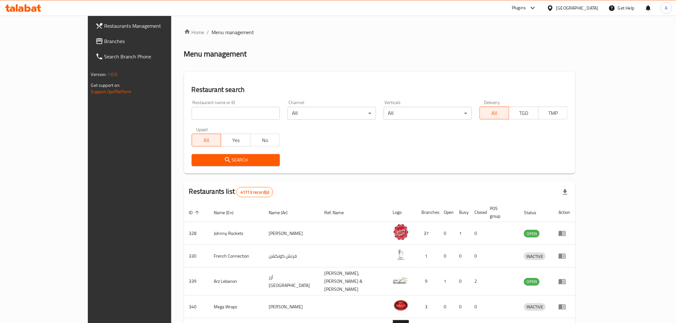 This screenshot has width=676, height=323. Describe the element at coordinates (501, 212) in the screenshot. I see `span: POS group` at that location.